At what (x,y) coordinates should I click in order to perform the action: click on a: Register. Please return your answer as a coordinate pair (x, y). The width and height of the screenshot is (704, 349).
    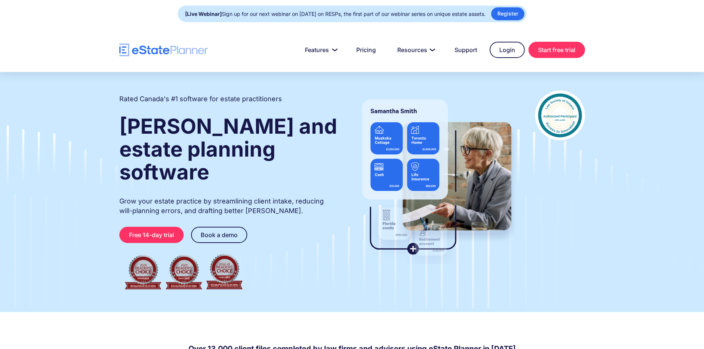
    Looking at the image, I should click on (508, 14).